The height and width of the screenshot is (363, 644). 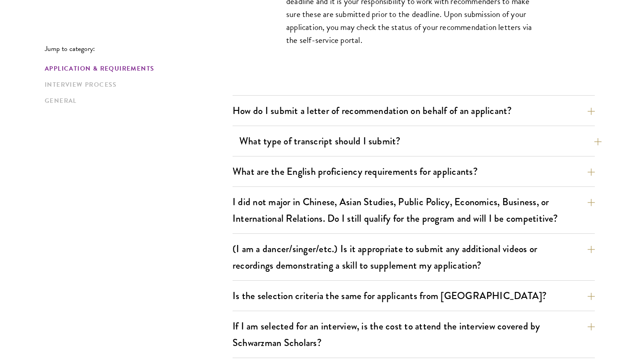 What do you see at coordinates (414, 210) in the screenshot?
I see `button: I did not major in Chinese, Asian Studies, Public Policy, Economics, Business, or International R...` at bounding box center [414, 210].